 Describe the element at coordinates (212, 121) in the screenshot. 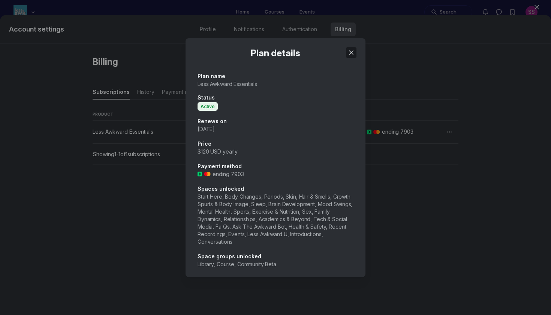

I see `span: Renews on` at that location.